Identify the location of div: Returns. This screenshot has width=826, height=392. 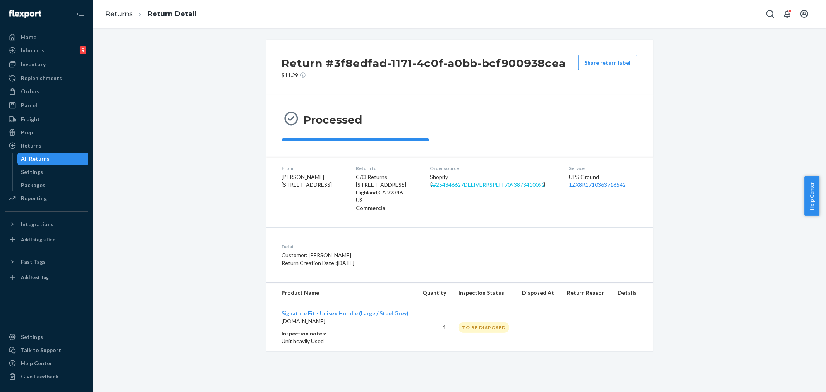
(31, 146).